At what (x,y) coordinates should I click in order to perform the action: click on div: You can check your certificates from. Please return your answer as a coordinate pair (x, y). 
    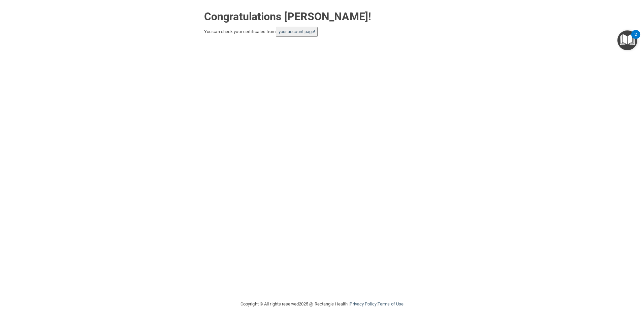
    Looking at the image, I should click on (322, 32).